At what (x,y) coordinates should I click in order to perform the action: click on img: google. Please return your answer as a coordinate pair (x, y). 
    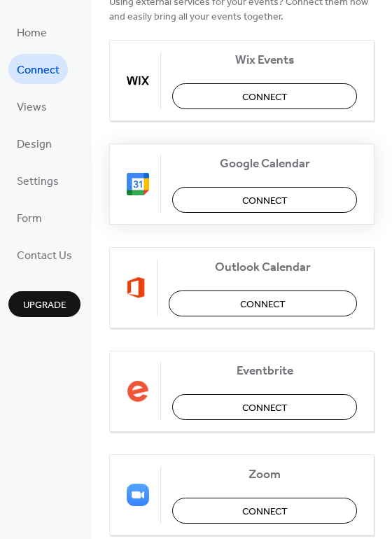
    Looking at the image, I should click on (138, 184).